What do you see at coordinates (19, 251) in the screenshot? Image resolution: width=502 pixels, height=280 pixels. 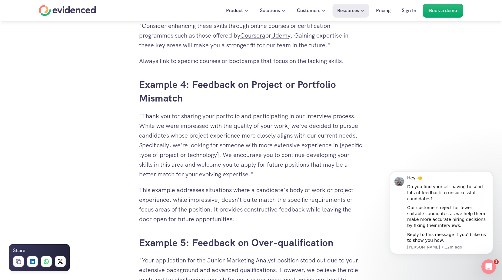 I see `h6: Share` at bounding box center [19, 251].